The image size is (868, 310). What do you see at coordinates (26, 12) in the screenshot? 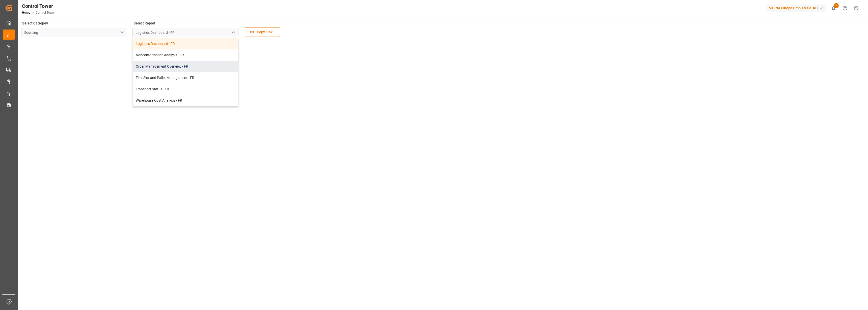
I see `a: Home` at bounding box center [26, 12].